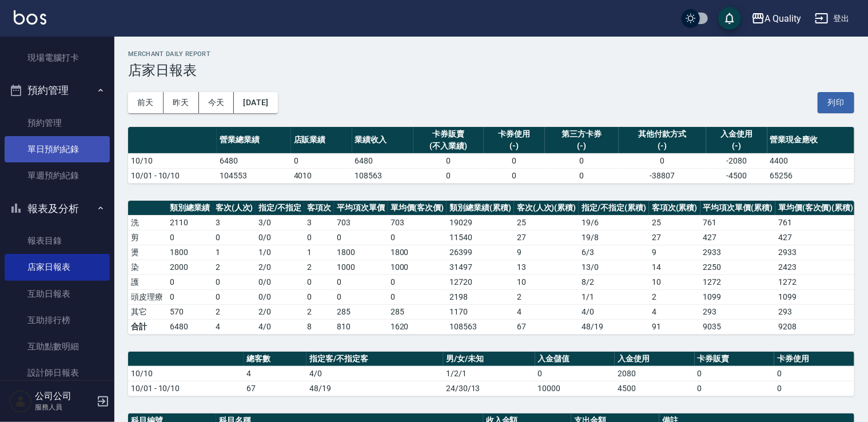 The height and width of the screenshot is (422, 868). Describe the element at coordinates (489, 359) in the screenshot. I see `th: 男/女/未知` at that location.